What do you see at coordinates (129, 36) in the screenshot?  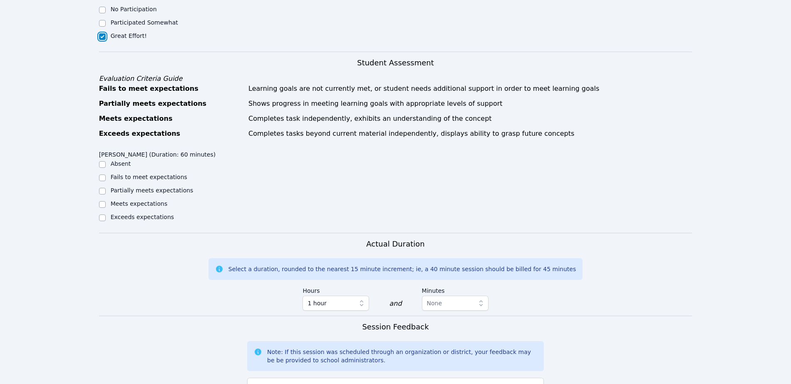 I see `label: Great Effort!` at bounding box center [129, 36].